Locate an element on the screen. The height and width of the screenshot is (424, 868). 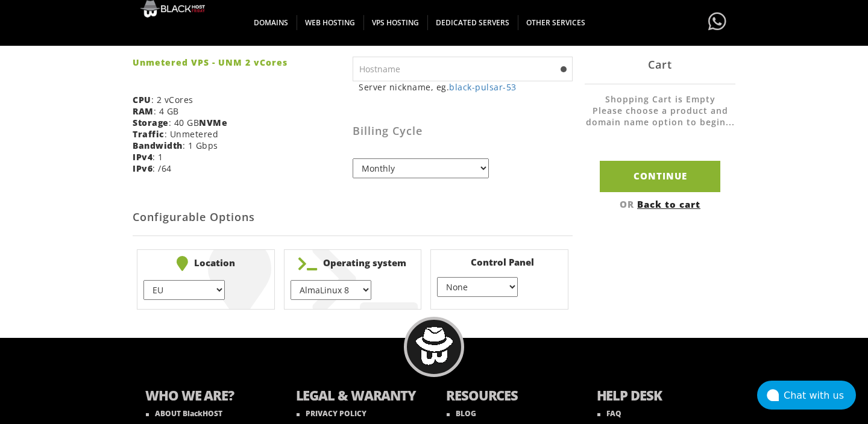
strong: Unmetered VPS - UNM 2 vCores is located at coordinates (238, 62).